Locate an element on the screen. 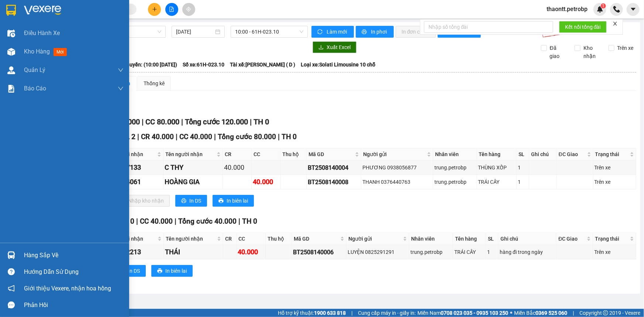 This screenshot has width=644, height=317. strong: 1900 633 818 is located at coordinates (330, 313).